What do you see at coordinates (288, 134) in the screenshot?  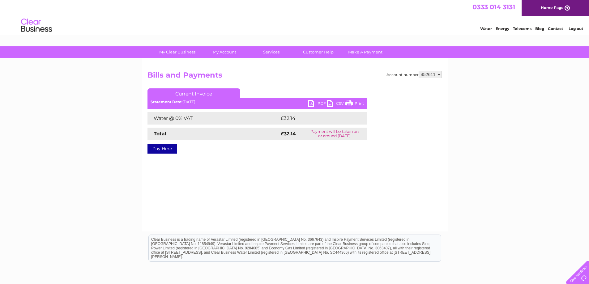 I see `strong: £32.14` at bounding box center [288, 134].